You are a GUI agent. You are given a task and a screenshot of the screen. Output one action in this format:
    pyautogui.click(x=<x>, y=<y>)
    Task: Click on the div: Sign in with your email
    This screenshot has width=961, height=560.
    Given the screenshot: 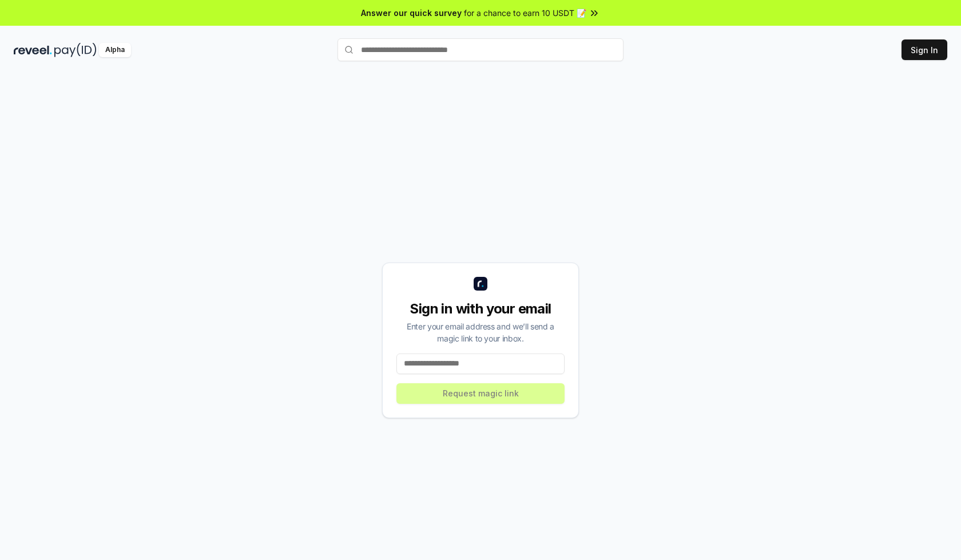 What is the action you would take?
    pyautogui.click(x=481, y=308)
    